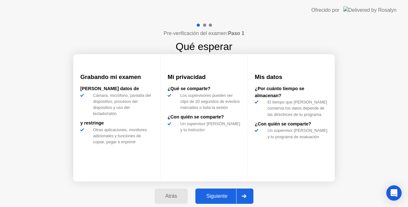 The image size is (408, 207). I want to click on button: Atrás, so click(171, 196).